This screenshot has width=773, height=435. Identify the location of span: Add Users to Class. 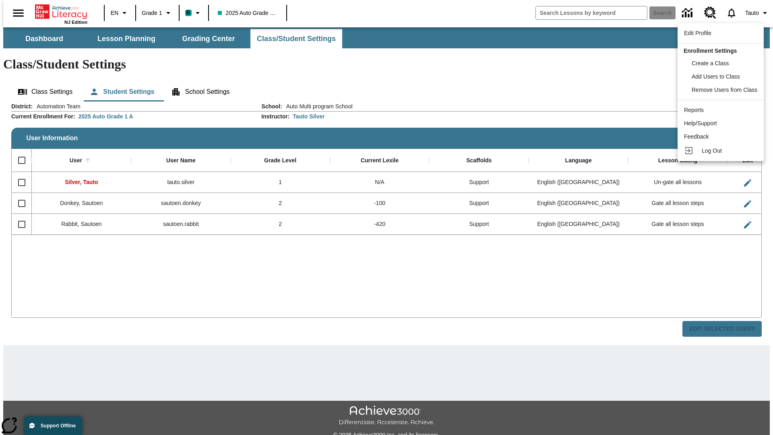
(716, 77).